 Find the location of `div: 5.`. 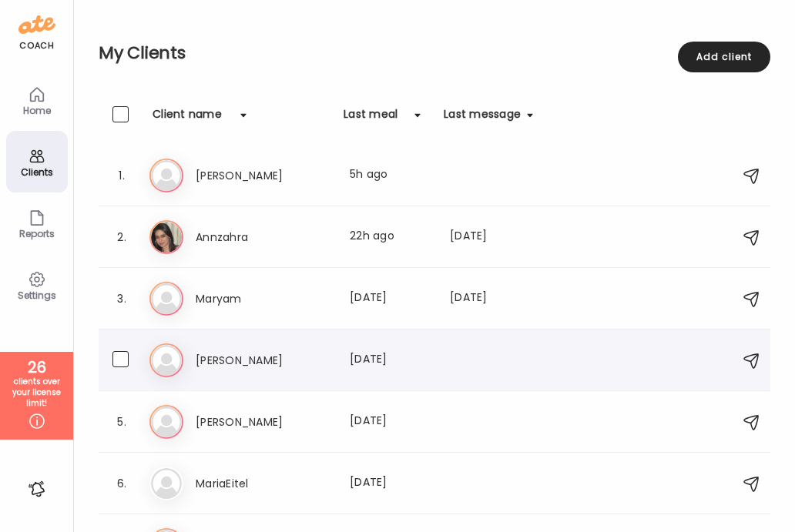

div: 5. is located at coordinates (121, 422).